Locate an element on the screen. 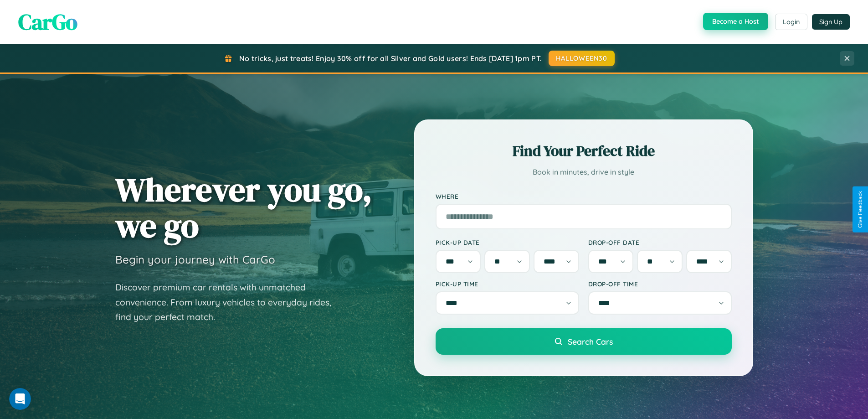 The width and height of the screenshot is (868, 419). button: Login is located at coordinates (791, 22).